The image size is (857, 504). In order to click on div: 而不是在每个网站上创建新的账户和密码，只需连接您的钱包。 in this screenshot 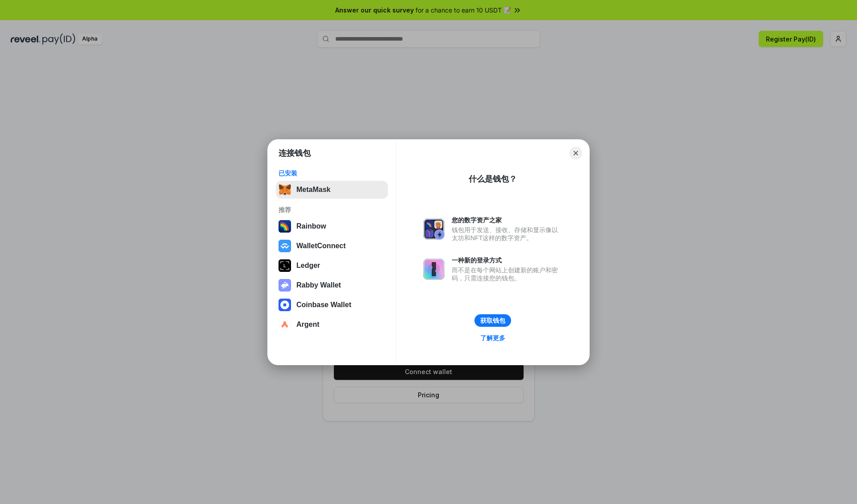, I will do `click(507, 274)`.